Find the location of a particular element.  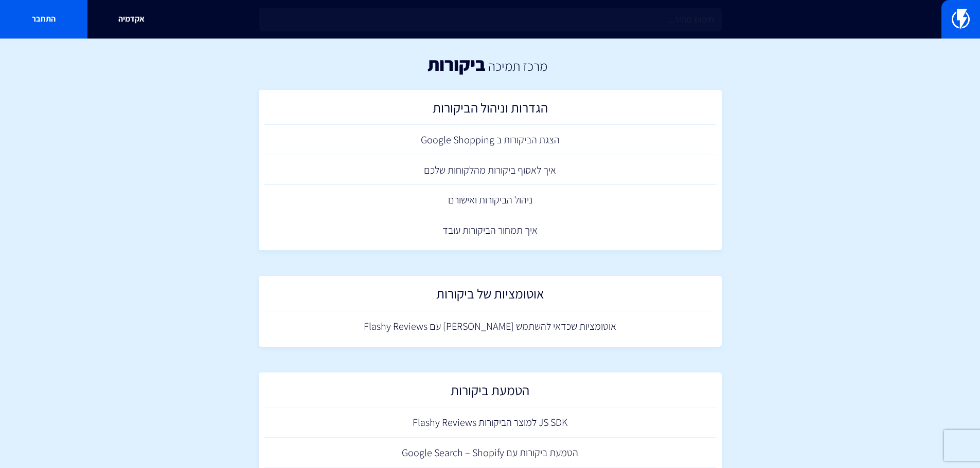

a: הצגת הביקורות ב Google Shopping is located at coordinates (490, 140).